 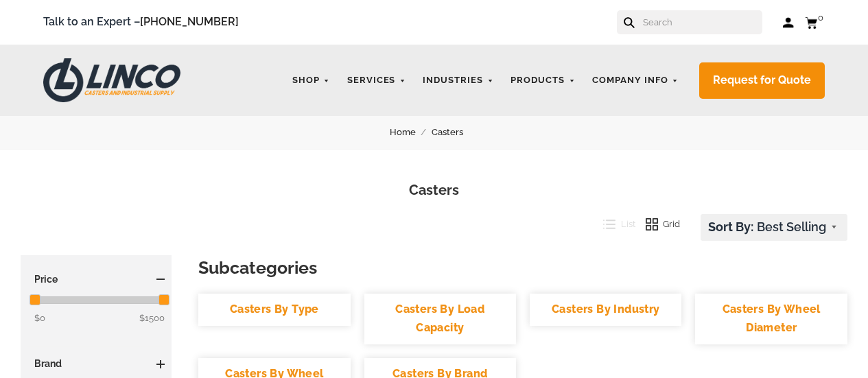 What do you see at coordinates (788, 23) in the screenshot?
I see `a: Log in` at bounding box center [788, 23].